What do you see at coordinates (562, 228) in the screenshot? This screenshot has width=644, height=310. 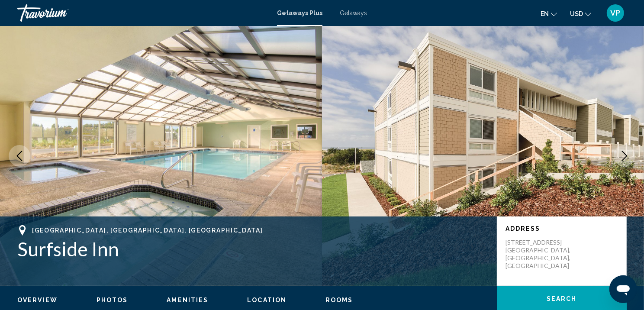 I see `p: Address` at bounding box center [562, 228].